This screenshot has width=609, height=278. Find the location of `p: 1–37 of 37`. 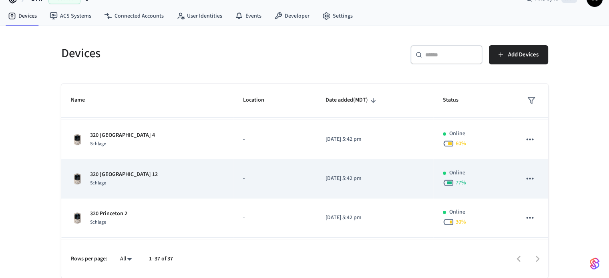

p: 1–37 of 37 is located at coordinates (161, 259).